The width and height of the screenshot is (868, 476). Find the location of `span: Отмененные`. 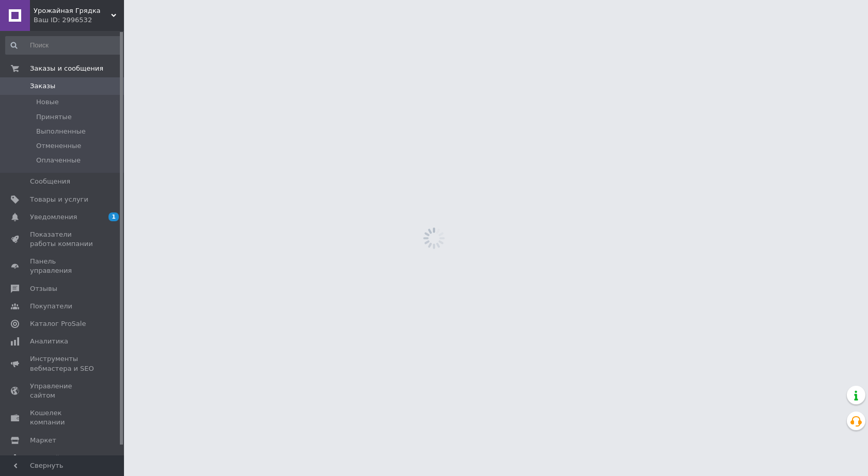

span: Отмененные is located at coordinates (58, 146).